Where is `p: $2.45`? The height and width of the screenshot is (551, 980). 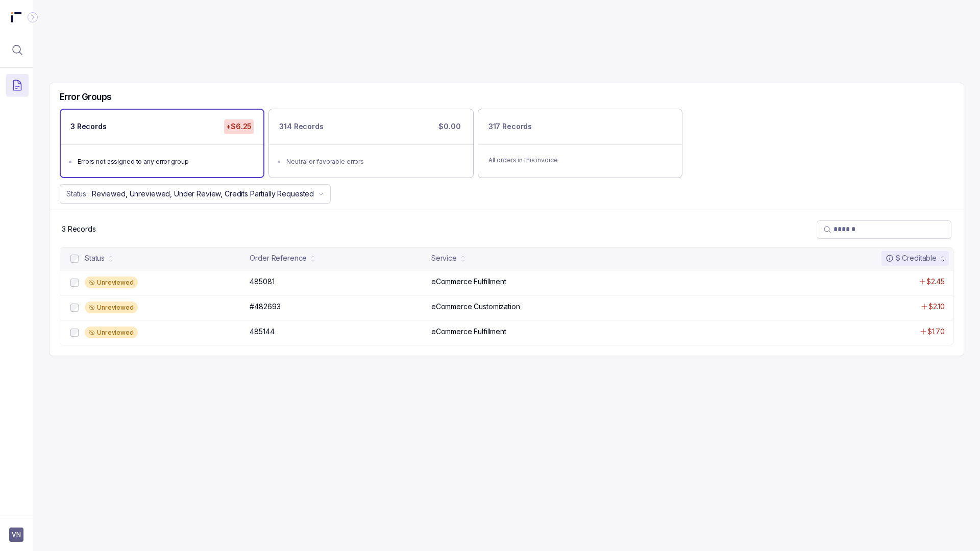 p: $2.45 is located at coordinates (936, 281).